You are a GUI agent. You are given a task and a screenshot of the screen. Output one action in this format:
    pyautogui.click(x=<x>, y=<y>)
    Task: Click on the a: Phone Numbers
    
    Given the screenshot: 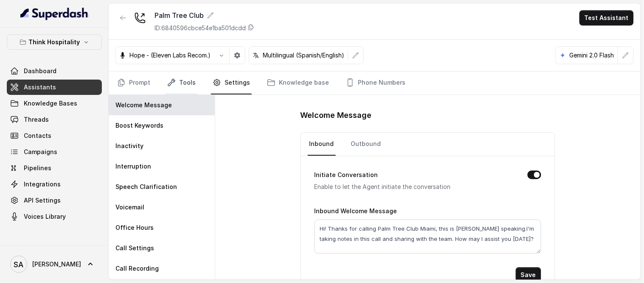 What is the action you would take?
    pyautogui.click(x=376, y=83)
    